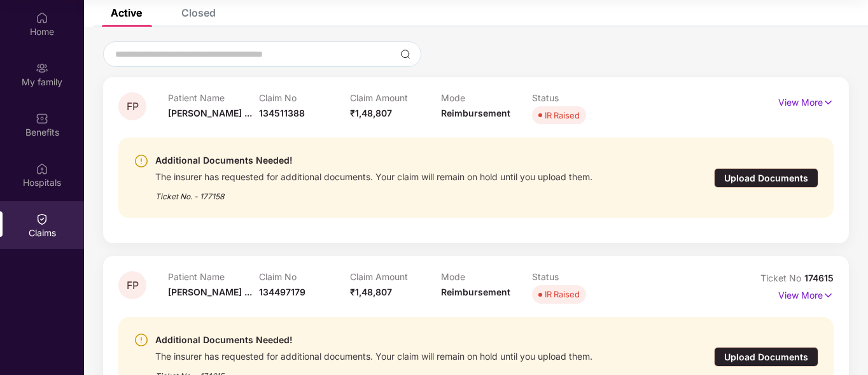  I want to click on img: svg+xml;base64,PHN2ZyBpZD0iQmVuZWZpdHMiIHhtbG5zPSJodHRwOi8vd3d3LnczLm9yZy8yMDAwL3N2ZyIgd2lkdGg9Ij..., so click(42, 119).